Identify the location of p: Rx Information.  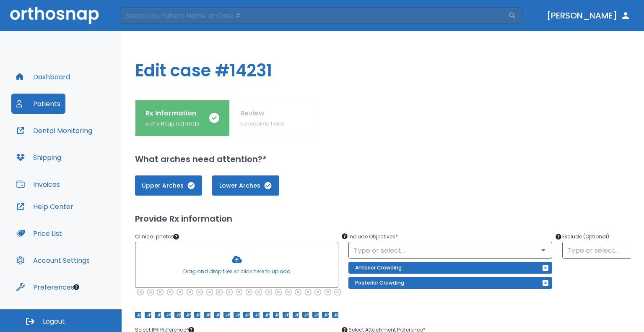
(173, 113).